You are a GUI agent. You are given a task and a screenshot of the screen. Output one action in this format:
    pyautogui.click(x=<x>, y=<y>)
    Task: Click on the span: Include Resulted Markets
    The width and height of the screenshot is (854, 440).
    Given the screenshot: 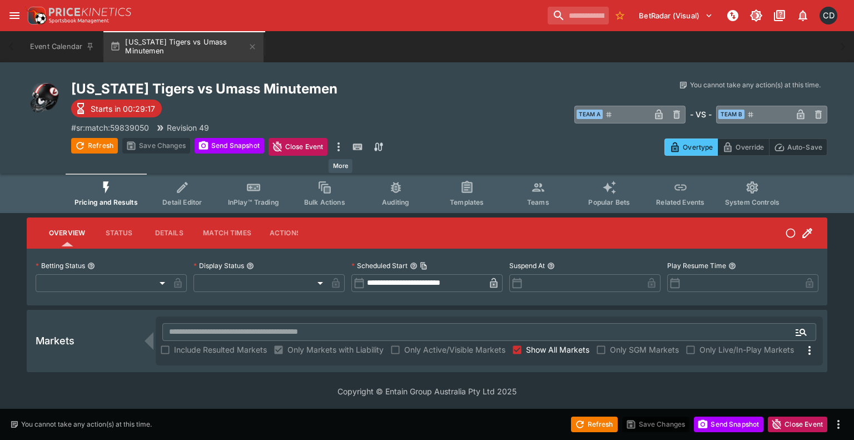 What is the action you would take?
    pyautogui.click(x=220, y=349)
    